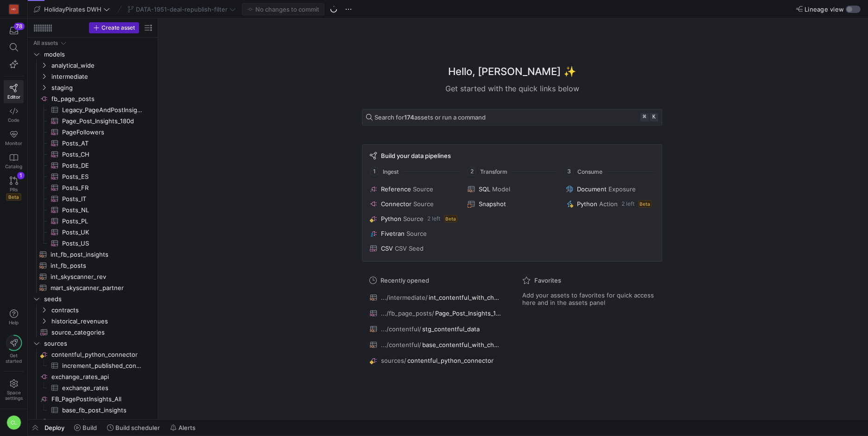 The image size is (868, 436). I want to click on button: Build, so click(86, 427).